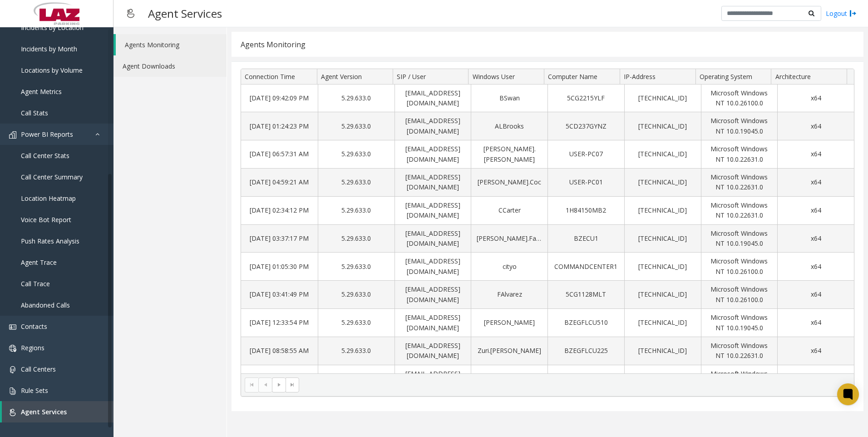 This screenshot has height=437, width=868. I want to click on span: Rule Sets, so click(34, 390).